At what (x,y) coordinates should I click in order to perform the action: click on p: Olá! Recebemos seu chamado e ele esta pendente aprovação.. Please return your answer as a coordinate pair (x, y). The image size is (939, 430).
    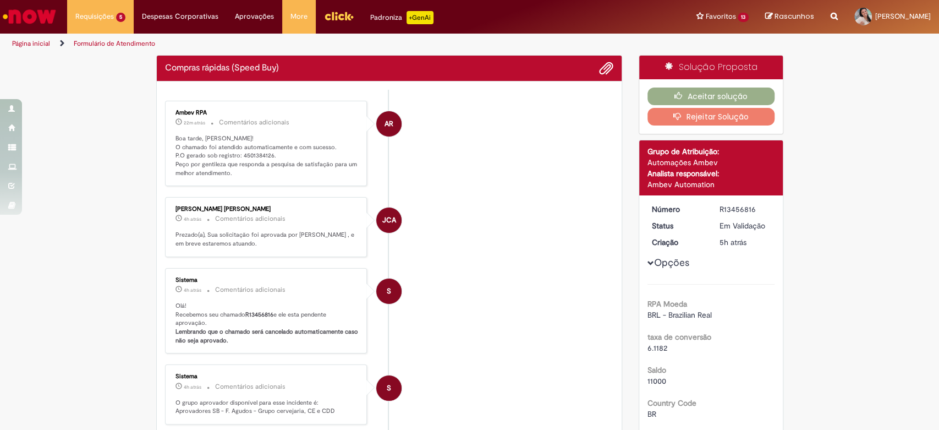
    Looking at the image, I should click on (267, 323).